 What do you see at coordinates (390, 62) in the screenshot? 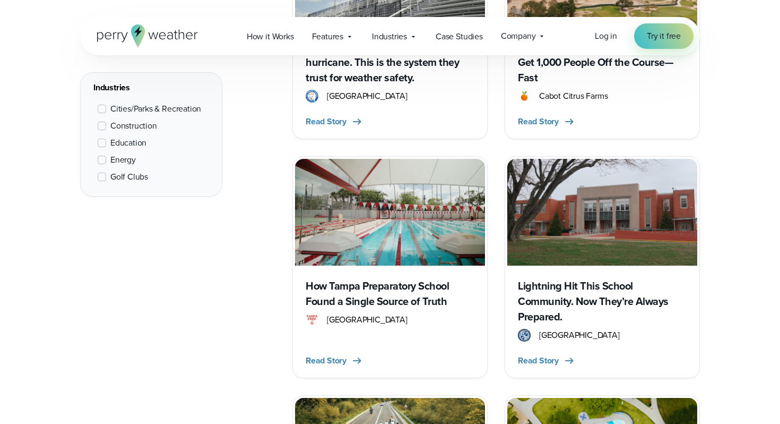
I see `h3: Bay District Schools faced a hurricane. This is the system they trust for weather safety.` at bounding box center [390, 62].